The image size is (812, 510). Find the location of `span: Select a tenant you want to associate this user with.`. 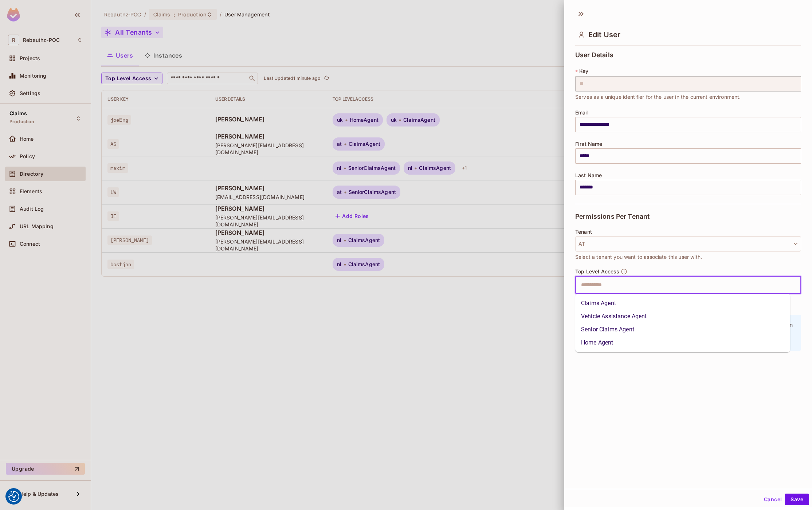

span: Select a tenant you want to associate this user with. is located at coordinates (638, 257).